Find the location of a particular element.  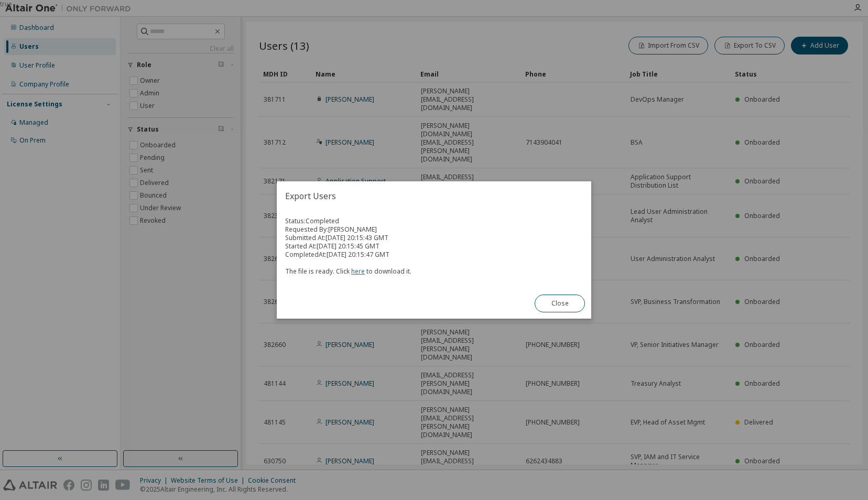

a: here is located at coordinates (358, 271).